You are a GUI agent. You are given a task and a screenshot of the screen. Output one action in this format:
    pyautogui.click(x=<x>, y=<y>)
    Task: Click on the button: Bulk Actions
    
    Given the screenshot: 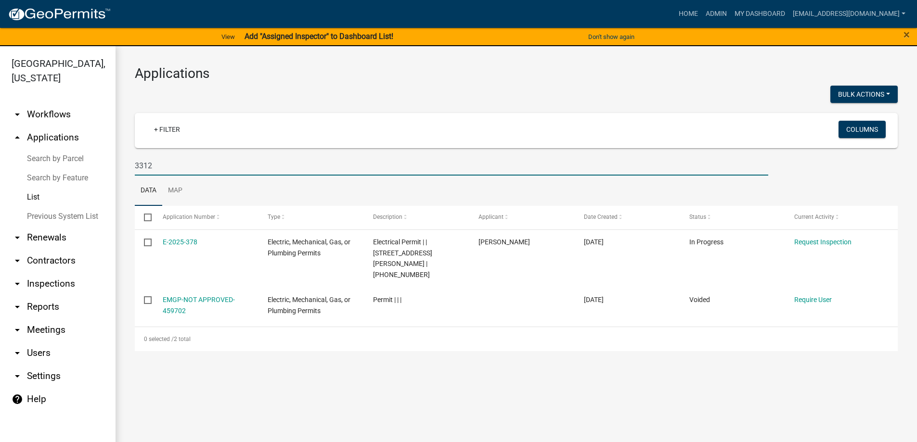 What is the action you would take?
    pyautogui.click(x=864, y=94)
    